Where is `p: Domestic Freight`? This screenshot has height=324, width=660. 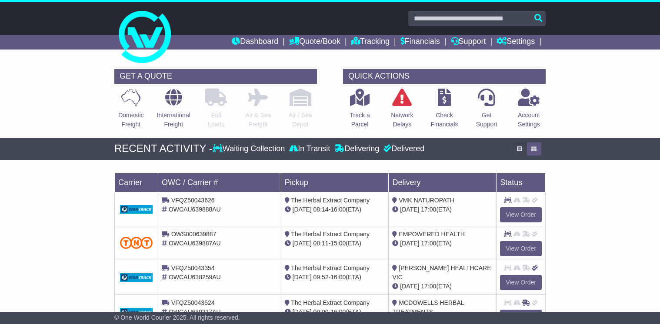
p: Domestic Freight is located at coordinates (131, 120).